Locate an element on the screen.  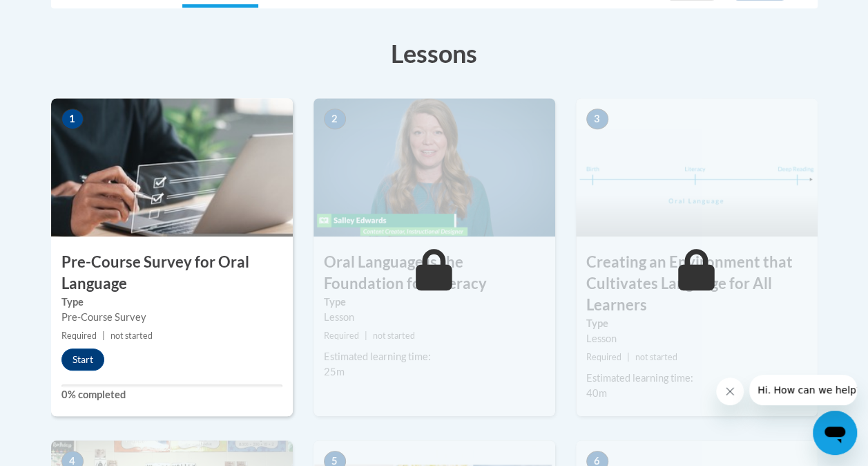
span: 25m is located at coordinates (334, 371).